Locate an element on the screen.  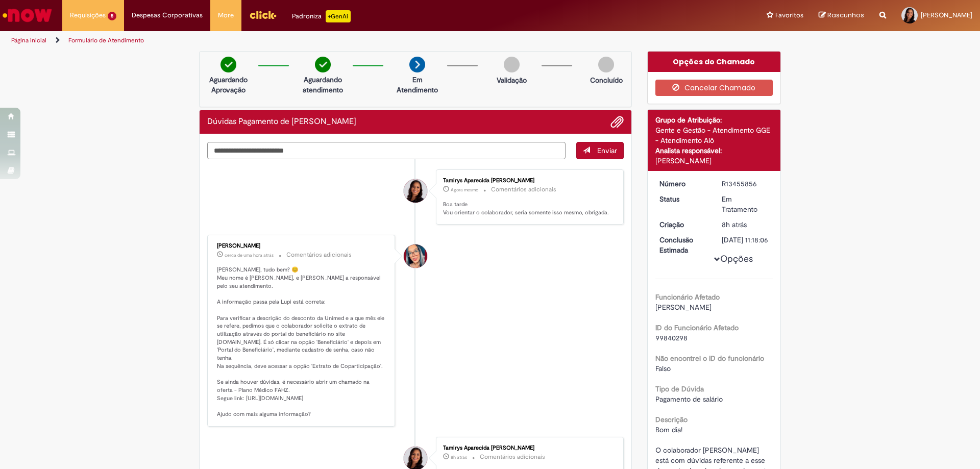
div: Grupo de Atribuição: is located at coordinates (714, 120).